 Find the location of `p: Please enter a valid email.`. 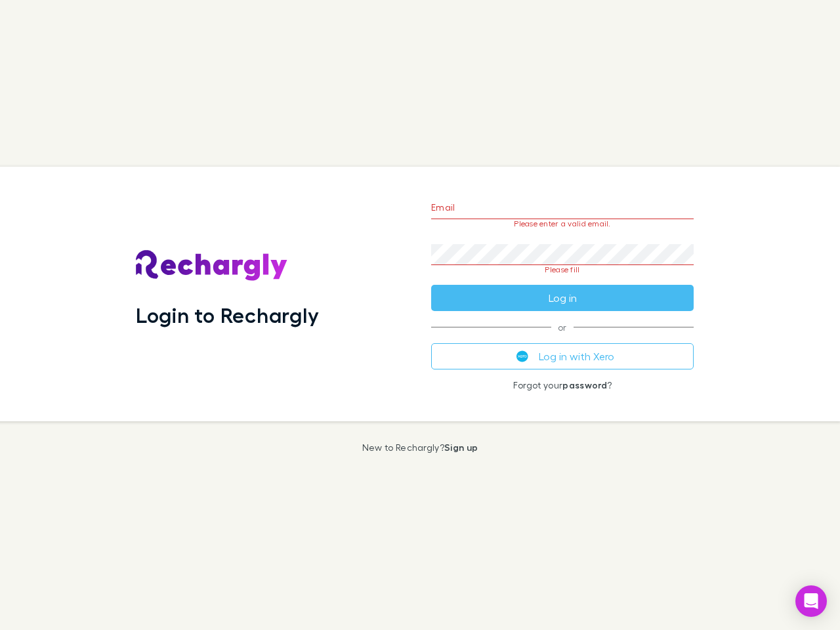

p: Please enter a valid email. is located at coordinates (562, 224).